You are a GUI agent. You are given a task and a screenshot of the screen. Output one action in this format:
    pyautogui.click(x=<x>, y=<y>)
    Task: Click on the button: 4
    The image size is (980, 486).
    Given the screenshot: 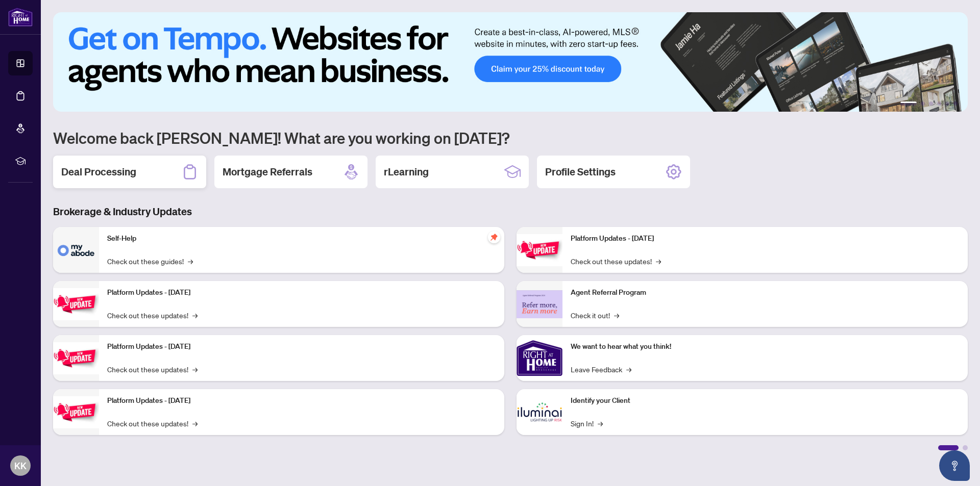 What is the action you would take?
    pyautogui.click(x=939, y=103)
    